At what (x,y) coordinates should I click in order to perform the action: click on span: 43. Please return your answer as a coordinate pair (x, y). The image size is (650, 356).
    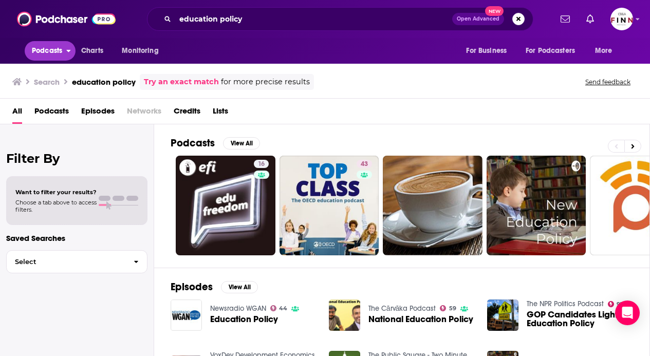
    Looking at the image, I should click on (365, 165).